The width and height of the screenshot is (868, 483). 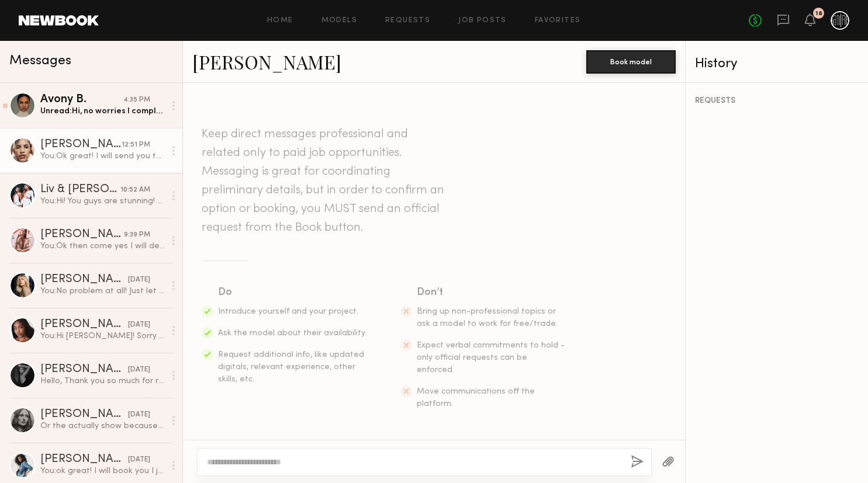 I want to click on header: Keep direct messages professional and related only to paid job opportunities. Messaging is great ..., so click(x=325, y=181).